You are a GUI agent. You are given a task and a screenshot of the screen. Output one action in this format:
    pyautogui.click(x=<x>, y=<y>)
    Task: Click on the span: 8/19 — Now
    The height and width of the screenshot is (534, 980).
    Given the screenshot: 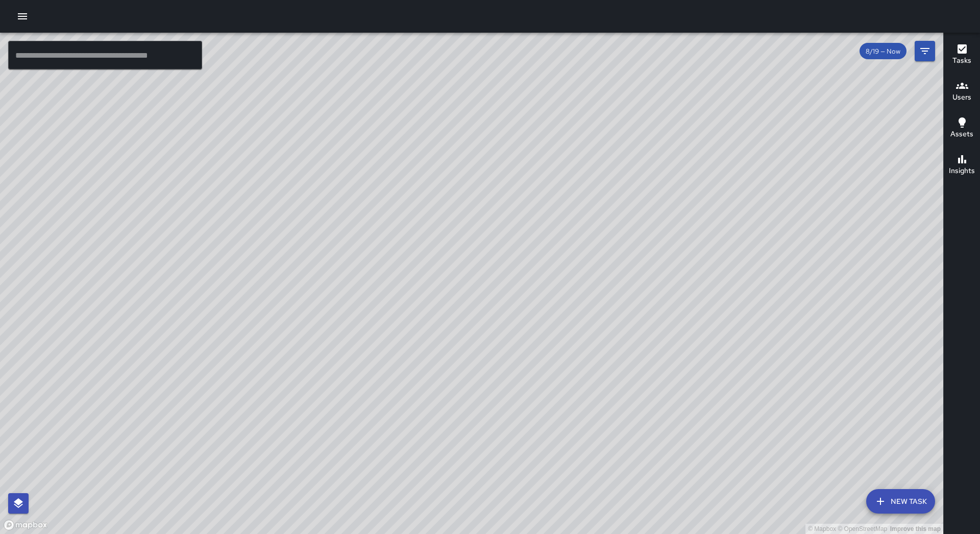 What is the action you would take?
    pyautogui.click(x=883, y=51)
    